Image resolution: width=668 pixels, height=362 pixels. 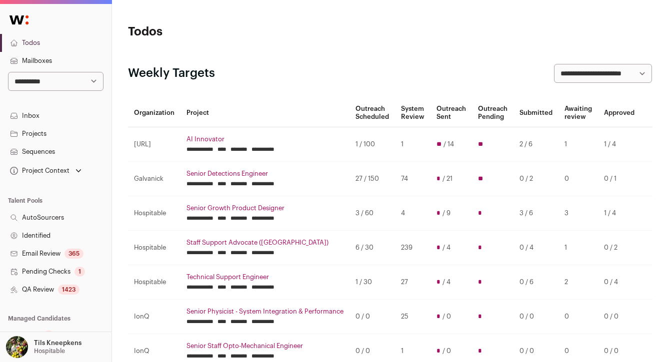 I want to click on th: Outreach Pending, so click(x=492, y=113).